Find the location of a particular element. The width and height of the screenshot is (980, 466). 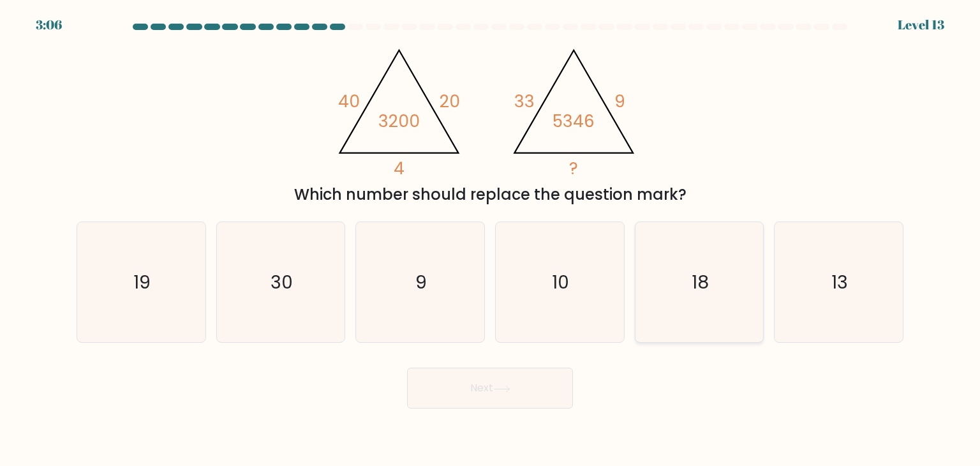

tspan: 33 is located at coordinates (525, 101).